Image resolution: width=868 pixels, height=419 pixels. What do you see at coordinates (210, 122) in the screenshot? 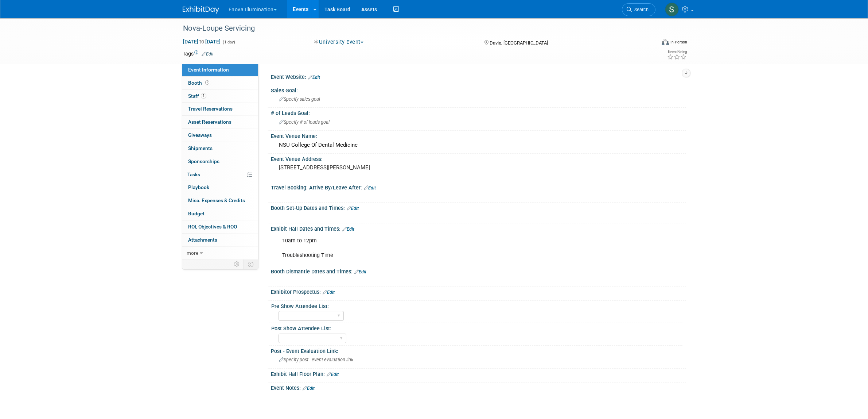
I see `span: Asset Reservations` at bounding box center [210, 122].